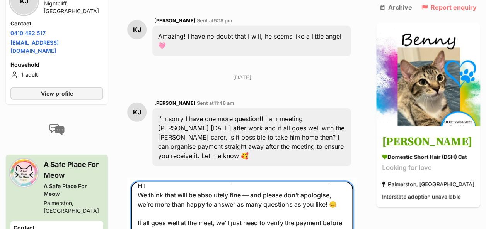  What do you see at coordinates (57, 24) in the screenshot?
I see `h4: Contact` at bounding box center [57, 24].